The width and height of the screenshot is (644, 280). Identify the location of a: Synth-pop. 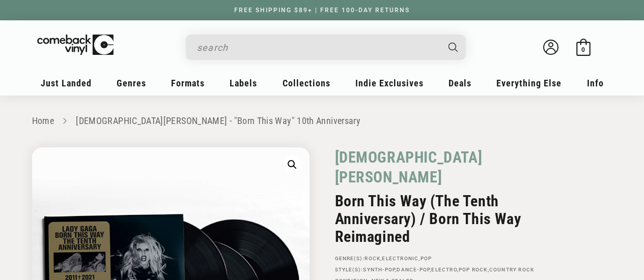
(378, 269).